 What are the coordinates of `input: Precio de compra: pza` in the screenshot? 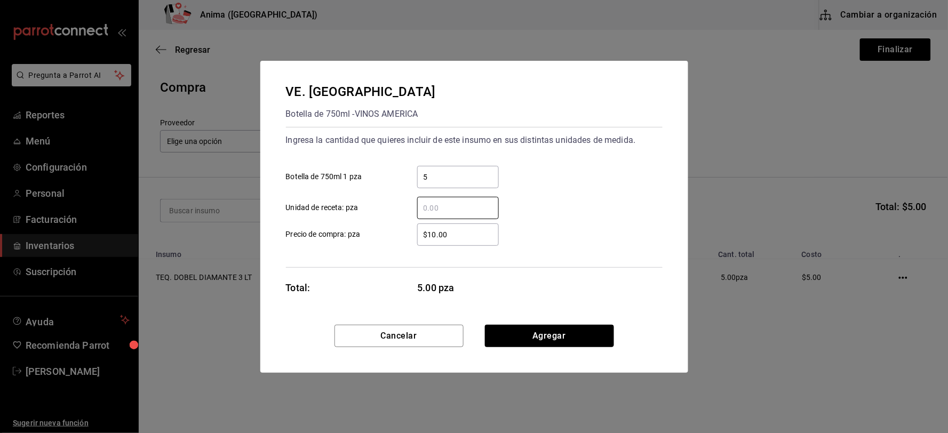 It's located at (458, 235).